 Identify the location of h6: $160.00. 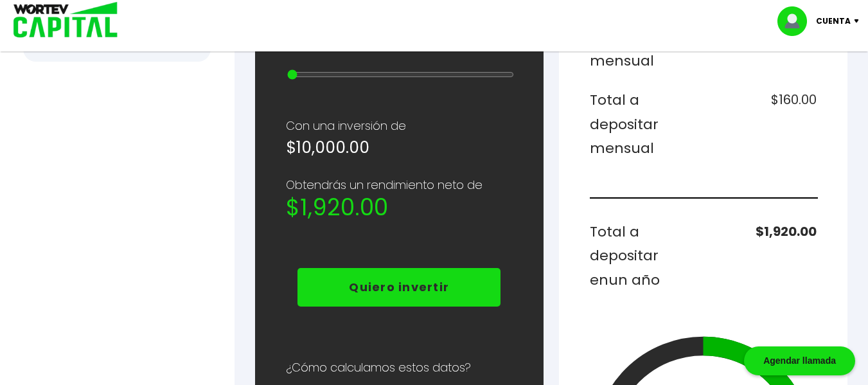
(762, 124).